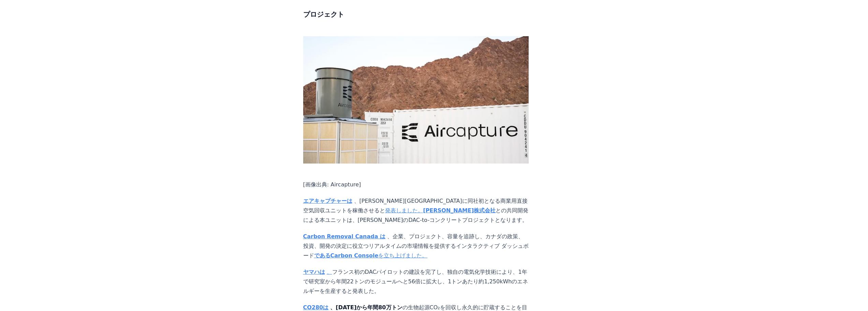  Describe the element at coordinates (328, 201) in the screenshot. I see `font: エアキャプチャーは` at that location.